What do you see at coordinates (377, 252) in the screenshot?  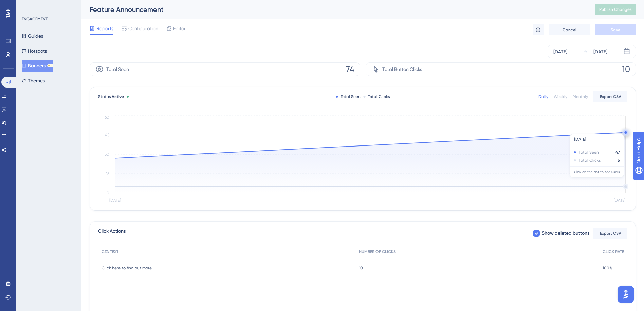 I see `span: NUMBER OF CLICKS` at bounding box center [377, 252].